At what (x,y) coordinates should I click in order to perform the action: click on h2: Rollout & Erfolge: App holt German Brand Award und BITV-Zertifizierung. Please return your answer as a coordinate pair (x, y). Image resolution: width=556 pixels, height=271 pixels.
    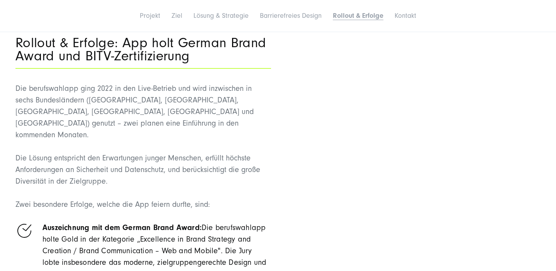
    Looking at the image, I should click on (143, 49).